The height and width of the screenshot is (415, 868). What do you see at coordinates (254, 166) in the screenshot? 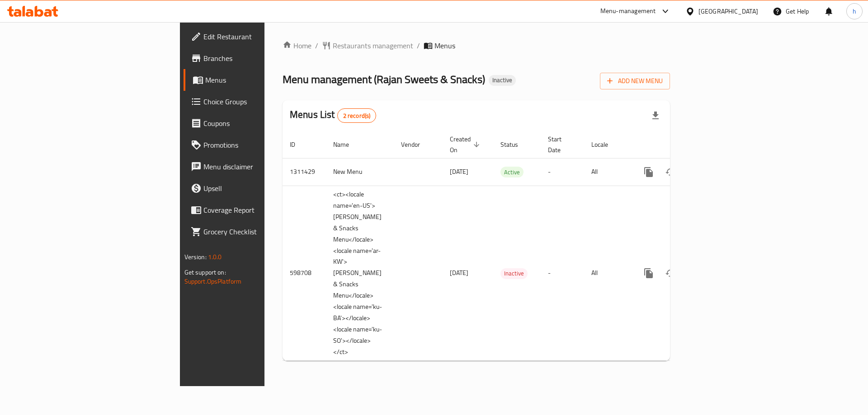
I see `a: Menu disclaimer` at bounding box center [254, 166].